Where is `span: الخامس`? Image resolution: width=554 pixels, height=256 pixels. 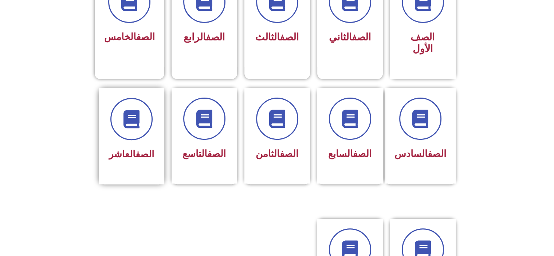
span: الخامس is located at coordinates (129, 37).